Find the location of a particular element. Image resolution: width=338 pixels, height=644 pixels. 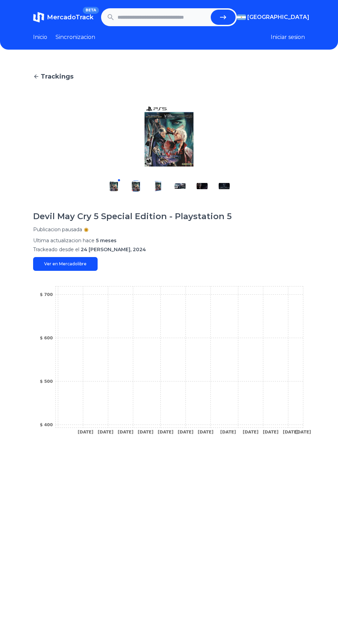

img: Argentina is located at coordinates (241, 17).